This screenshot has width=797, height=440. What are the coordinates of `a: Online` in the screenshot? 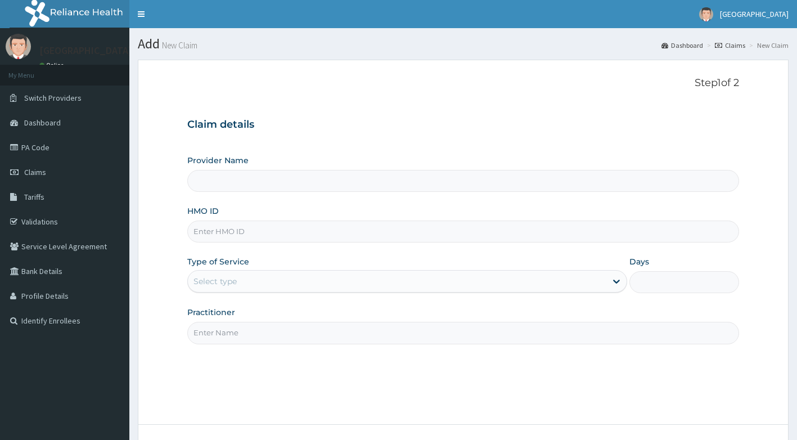 It's located at (53, 65).